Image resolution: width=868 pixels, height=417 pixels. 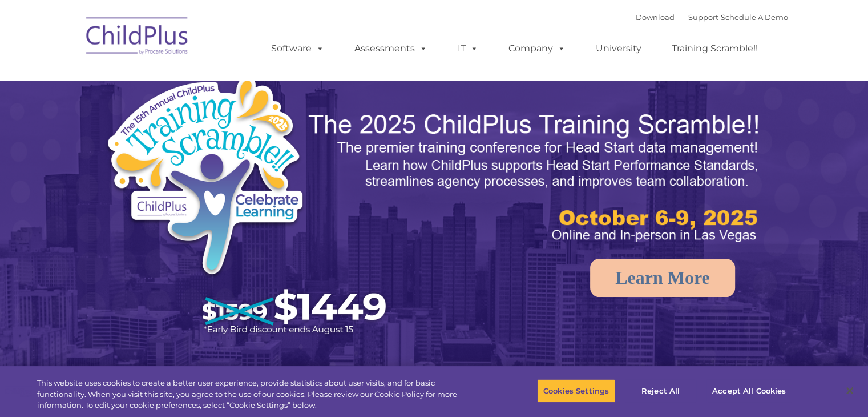 I want to click on span: Last name, so click(x=176, y=80).